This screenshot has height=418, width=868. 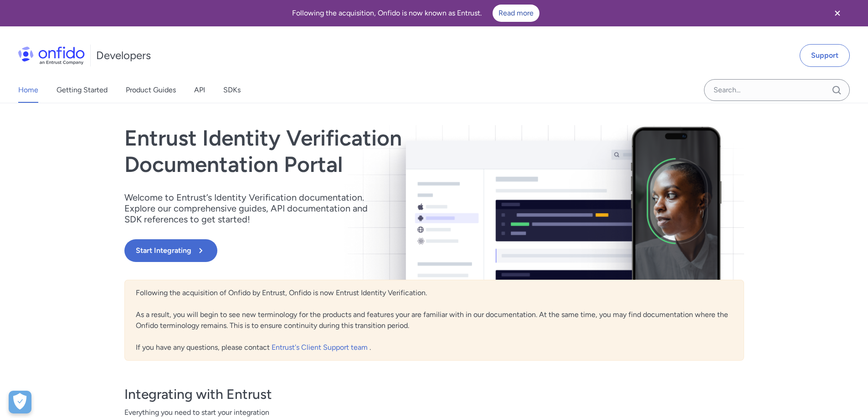 What do you see at coordinates (341, 250) in the screenshot?
I see `a: Start Integrating` at bounding box center [341, 250].